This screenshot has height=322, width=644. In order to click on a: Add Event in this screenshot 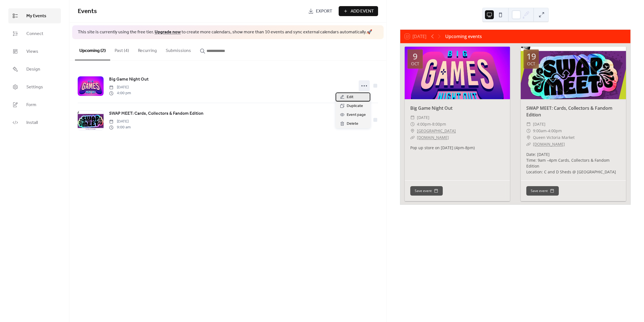, I will do `click(359, 11)`.